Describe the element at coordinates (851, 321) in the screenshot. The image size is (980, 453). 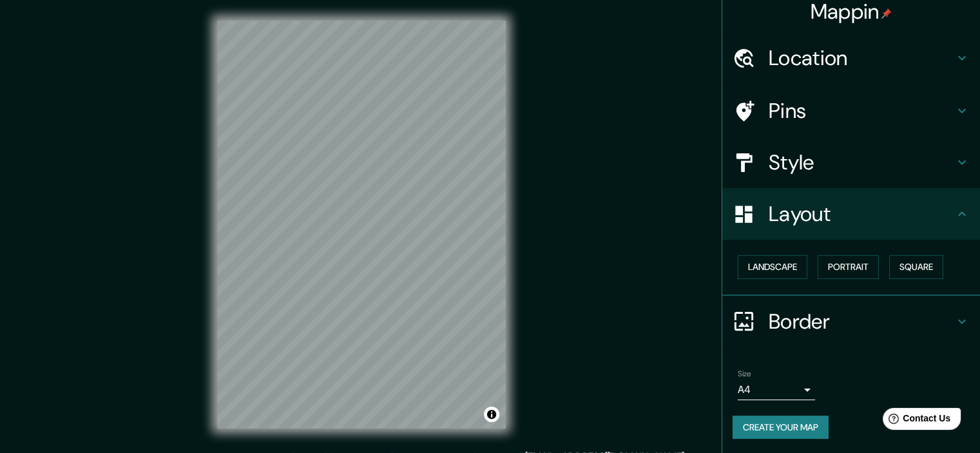
I see `div: Border` at that location.